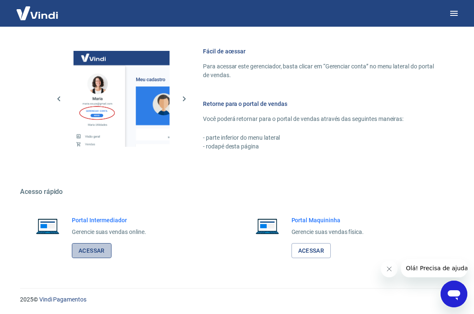 The height and width of the screenshot is (314, 474). What do you see at coordinates (38, 9) in the screenshot?
I see `span: Olá! Precisa de ajuda?` at bounding box center [38, 9].